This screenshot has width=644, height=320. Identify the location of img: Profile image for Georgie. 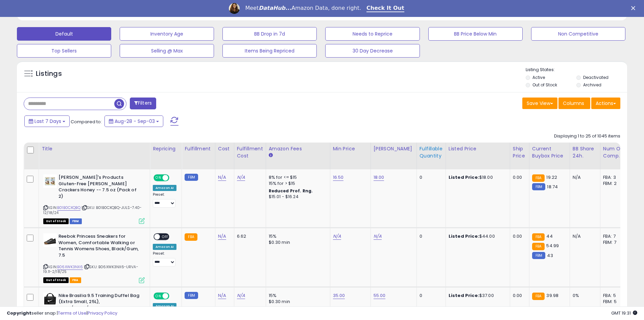
(235, 9).